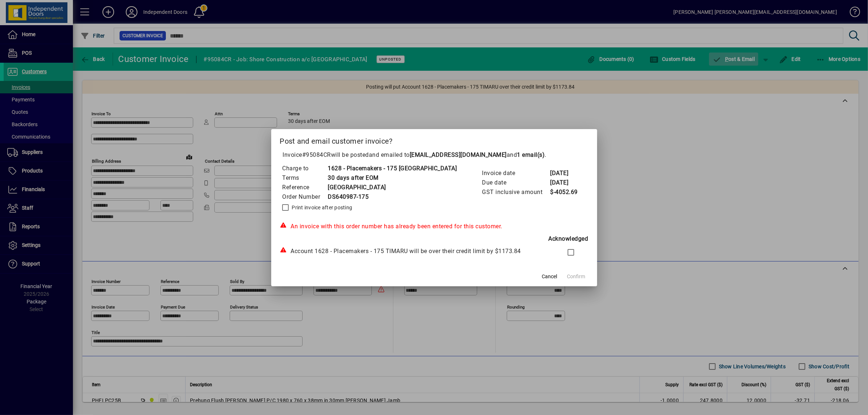  What do you see at coordinates (457, 155) in the screenshot?
I see `span: and emailed to` at bounding box center [457, 155].